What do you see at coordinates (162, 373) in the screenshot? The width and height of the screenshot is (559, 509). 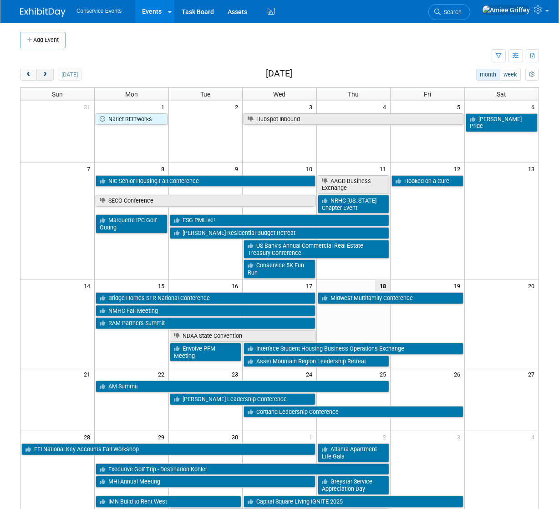 I see `span: 22` at bounding box center [162, 373].